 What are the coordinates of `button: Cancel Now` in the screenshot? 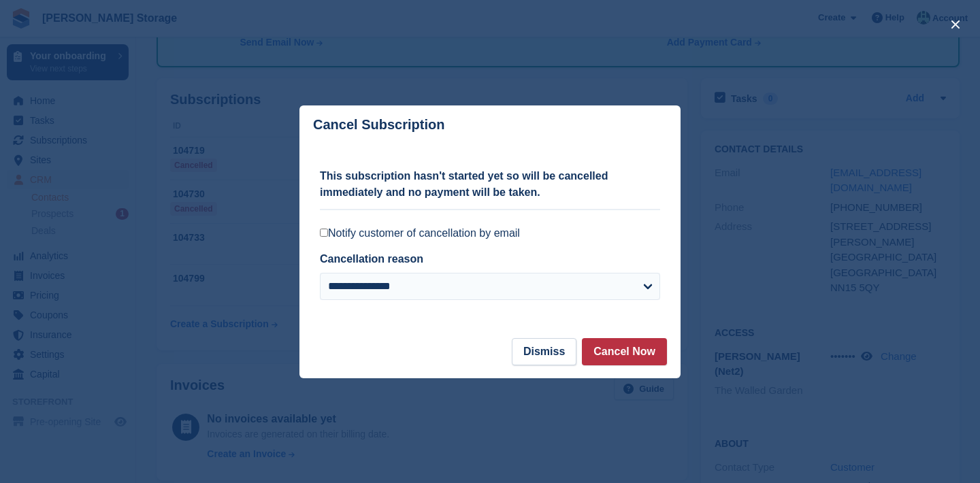 It's located at (625, 352).